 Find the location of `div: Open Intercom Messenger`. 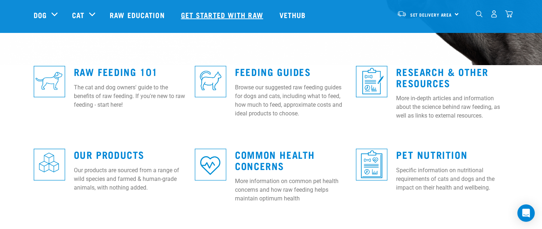

div: Open Intercom Messenger is located at coordinates (527, 213).